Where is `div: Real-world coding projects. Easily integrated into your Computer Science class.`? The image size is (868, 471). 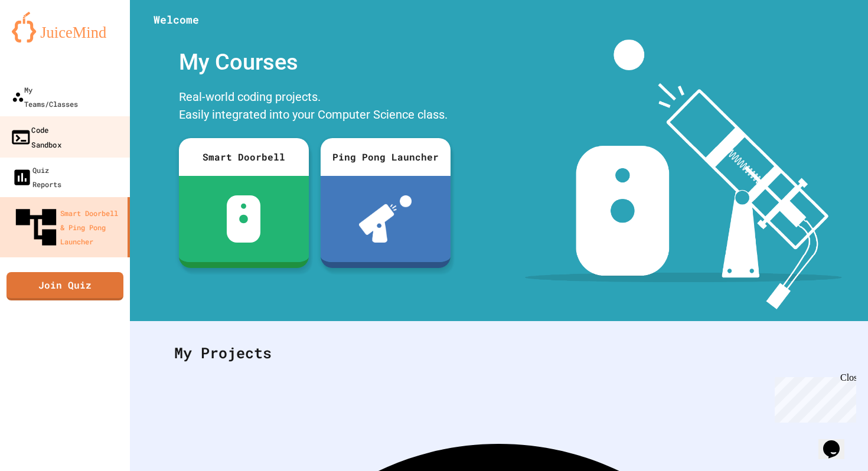 div: Real-world coding projects. Easily integrated into your Computer Science class. is located at coordinates (315, 107).